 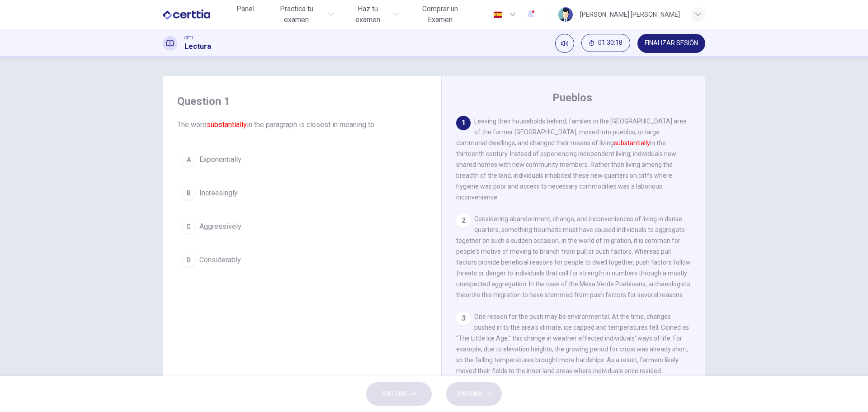 What do you see at coordinates (296, 15) in the screenshot?
I see `span: Practica tu examen` at bounding box center [296, 15].